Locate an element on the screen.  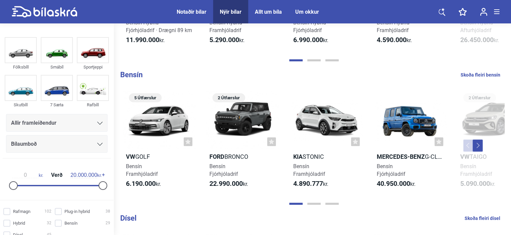
a: Skoða fleiri dísel is located at coordinates (482, 218).